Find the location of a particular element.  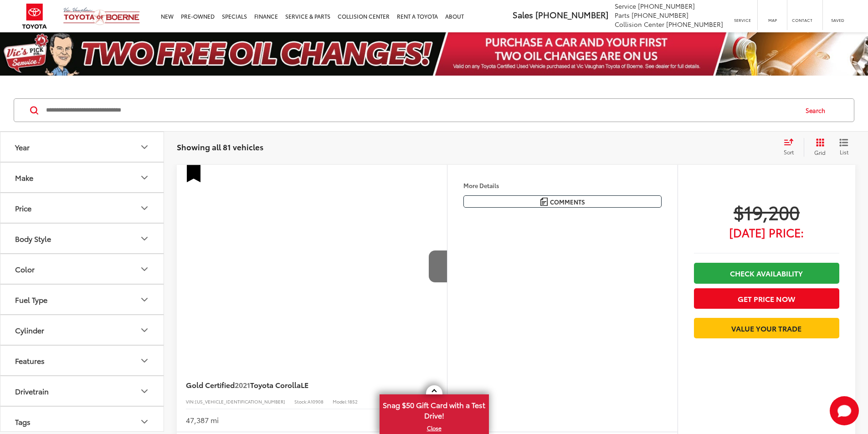

button: Body StyleBody Style is located at coordinates (82, 238).